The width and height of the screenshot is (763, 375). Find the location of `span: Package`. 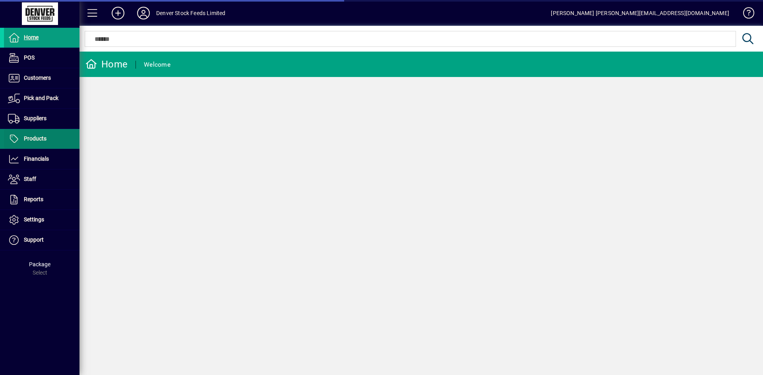

span: Package is located at coordinates (40, 265).